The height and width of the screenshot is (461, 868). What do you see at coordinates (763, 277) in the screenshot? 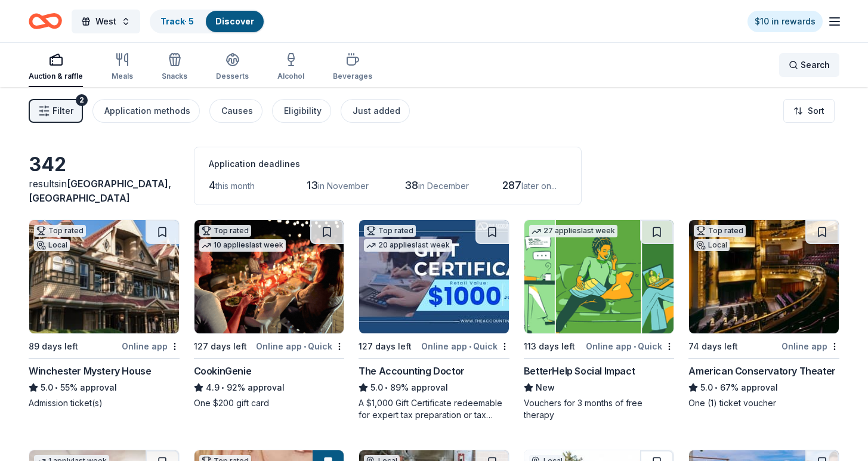
I see `img: Image for American Conservatory Theater` at bounding box center [763, 277].